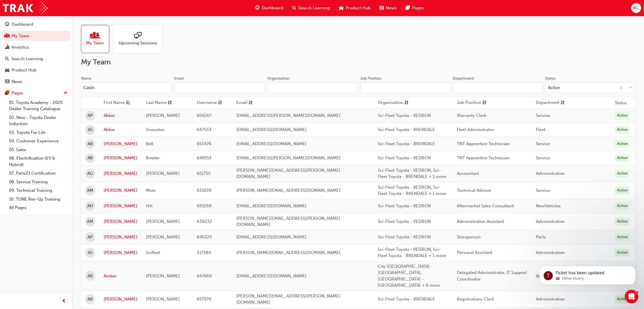 This screenshot has height=309, width=644. I want to click on button: Pages, so click(36, 93).